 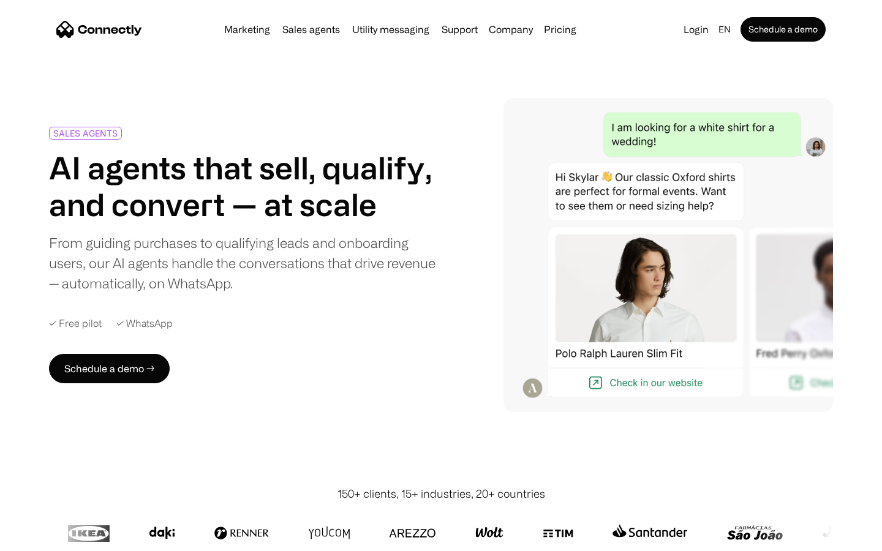 What do you see at coordinates (391, 29) in the screenshot?
I see `a: Utility messaging` at bounding box center [391, 29].